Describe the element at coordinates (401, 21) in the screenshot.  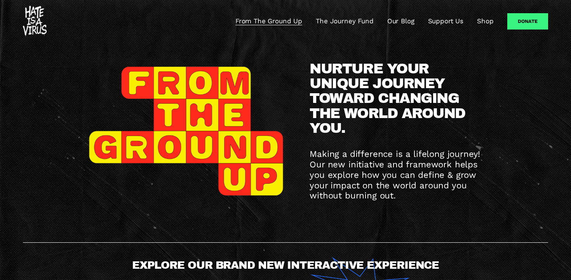
I see `a: Our Blog` at that location.